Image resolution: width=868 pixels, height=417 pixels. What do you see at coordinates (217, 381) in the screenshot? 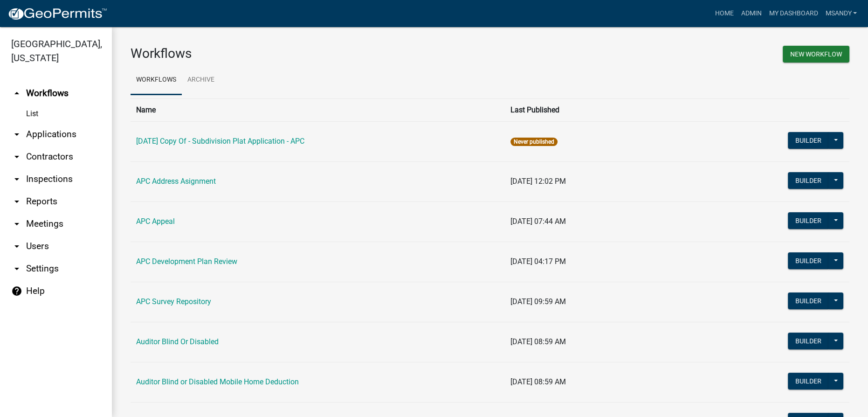
I see `a: Auditor Blind or Disabled Mobile Home Deduction` at bounding box center [217, 381].